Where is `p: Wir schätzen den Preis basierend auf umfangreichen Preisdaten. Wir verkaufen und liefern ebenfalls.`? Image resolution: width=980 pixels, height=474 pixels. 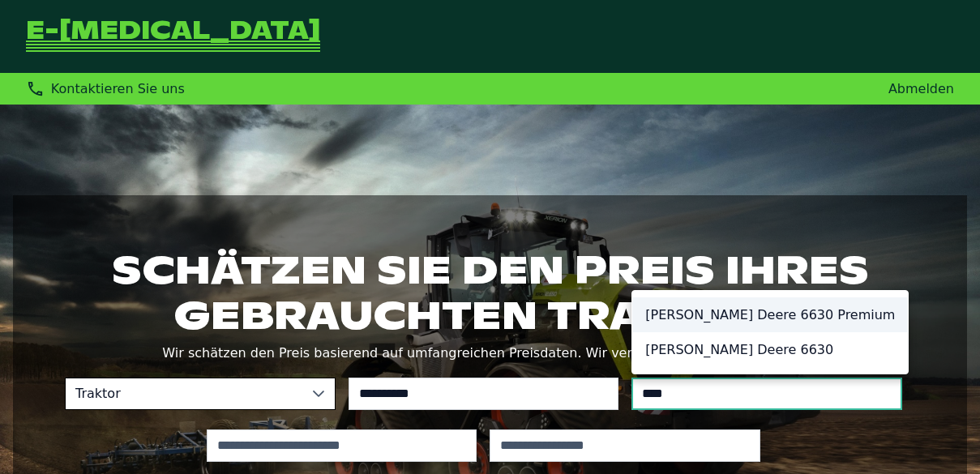 p: Wir schätzen den Preis basierend auf umfangreichen Preisdaten. Wir verkaufen und liefern ebenfalls. is located at coordinates (490, 354).